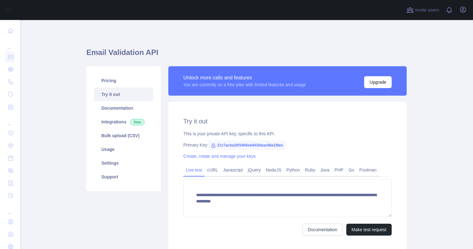 The image size is (473, 249). What do you see at coordinates (212, 170) in the screenshot?
I see `a: cURL` at bounding box center [212, 170].